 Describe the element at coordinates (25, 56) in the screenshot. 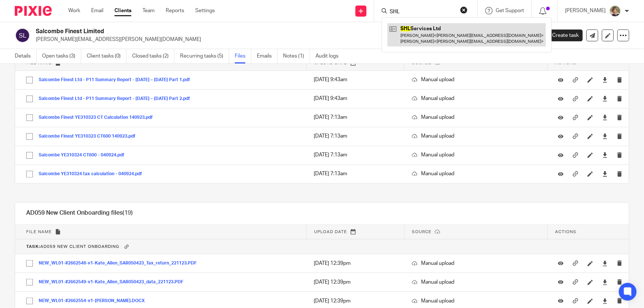

I see `a: Details` at that location.